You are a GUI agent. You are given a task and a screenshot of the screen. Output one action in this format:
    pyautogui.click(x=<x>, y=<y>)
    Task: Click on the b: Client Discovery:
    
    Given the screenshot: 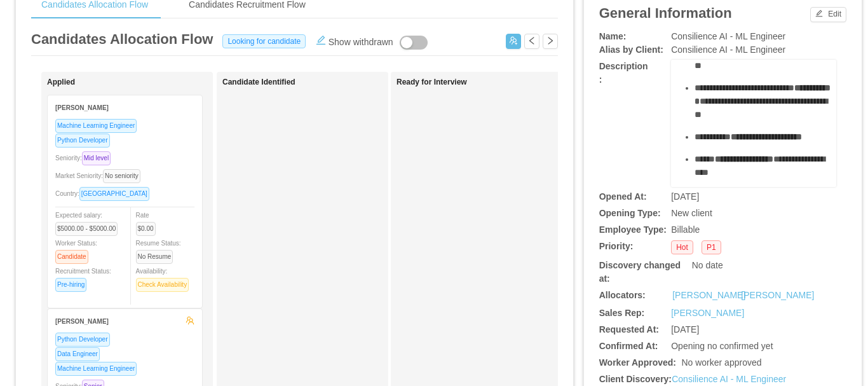 What is the action you would take?
    pyautogui.click(x=635, y=379)
    